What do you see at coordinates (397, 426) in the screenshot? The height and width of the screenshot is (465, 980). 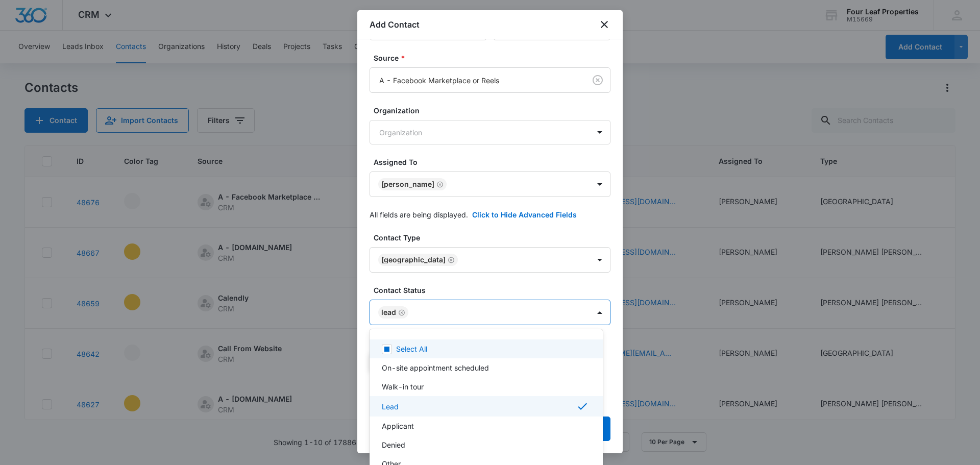 I see `p: Applicant` at bounding box center [397, 426].